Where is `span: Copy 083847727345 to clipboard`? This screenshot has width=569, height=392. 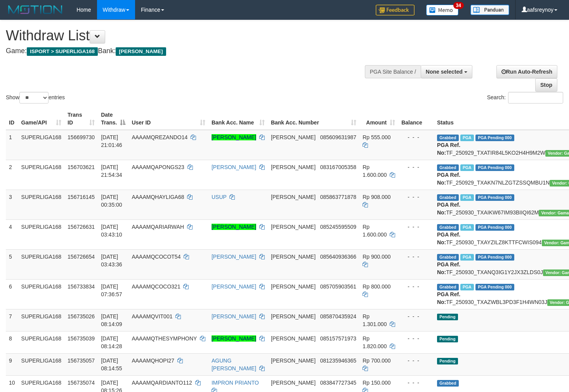 span: Copy 083847727345 to clipboard is located at coordinates (338, 382).